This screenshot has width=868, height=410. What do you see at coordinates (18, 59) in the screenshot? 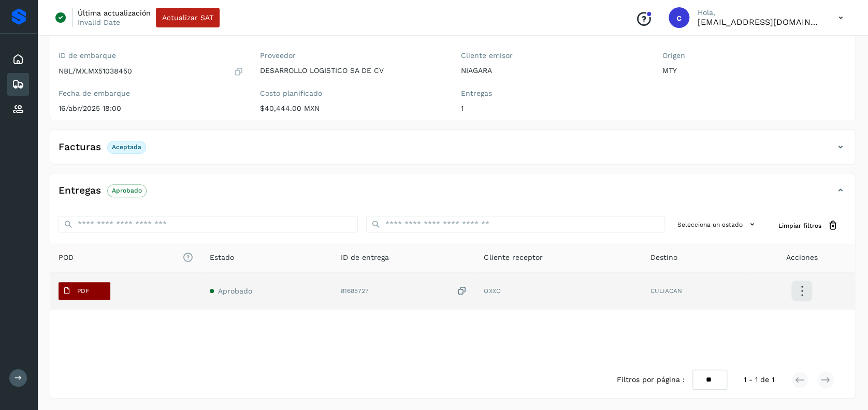
I see `div: Inicio` at bounding box center [18, 59].